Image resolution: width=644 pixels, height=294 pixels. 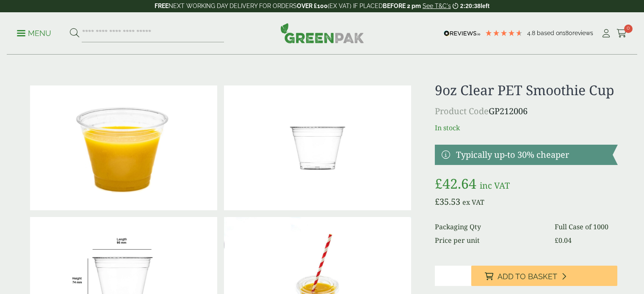 I want to click on span: Based on, so click(x=549, y=33).